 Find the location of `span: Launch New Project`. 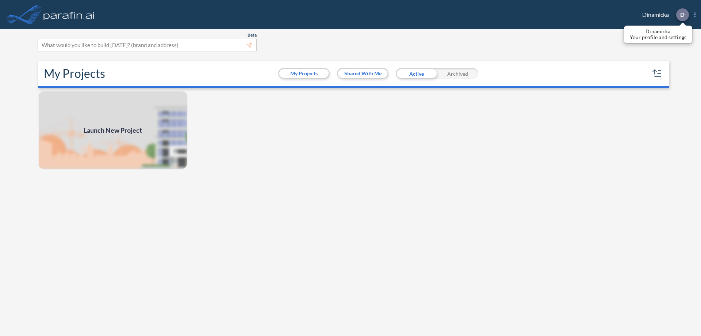

span: Launch New Project is located at coordinates (113, 130).